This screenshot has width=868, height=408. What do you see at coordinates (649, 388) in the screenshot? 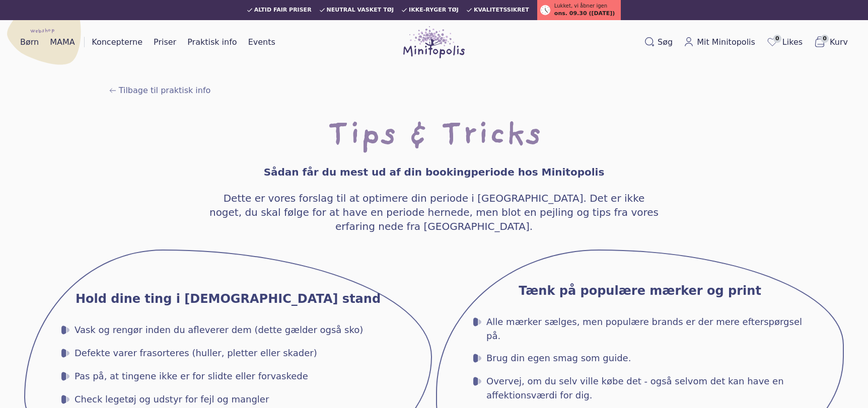
I see `span: Overvej, om du selv ville købe det - også selvom det kan have en affektionsværdi for dig.` at bounding box center [649, 388].